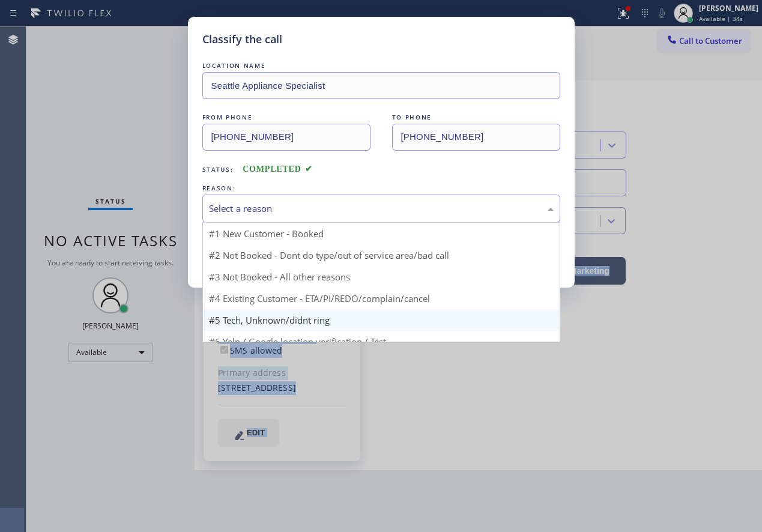  Describe the element at coordinates (381, 299) in the screenshot. I see `div: #4 Existing Customer - ETA/PI/REDO/complain/cancel` at that location.